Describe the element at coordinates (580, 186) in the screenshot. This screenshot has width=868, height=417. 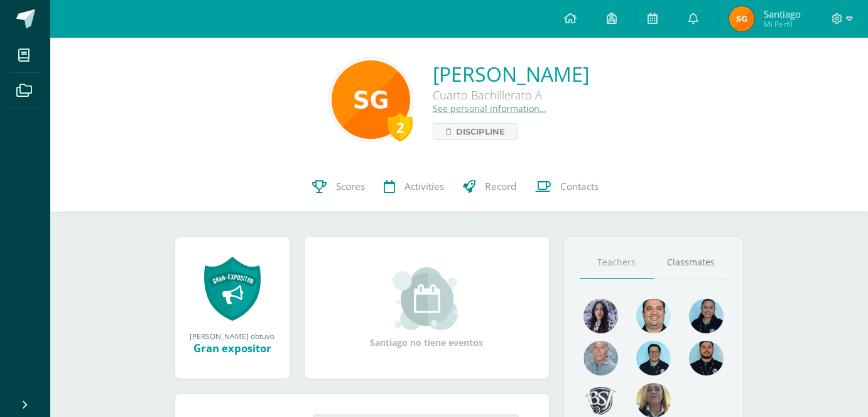
I see `span: Contacts` at that location.